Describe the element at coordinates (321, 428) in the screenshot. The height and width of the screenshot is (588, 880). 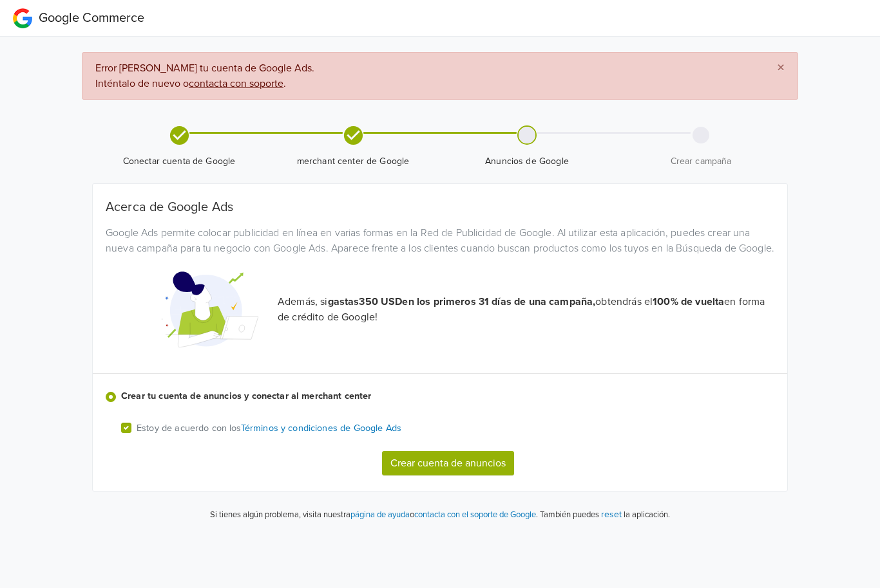
I see `a: Términos y condiciones de Google Ads` at that location.